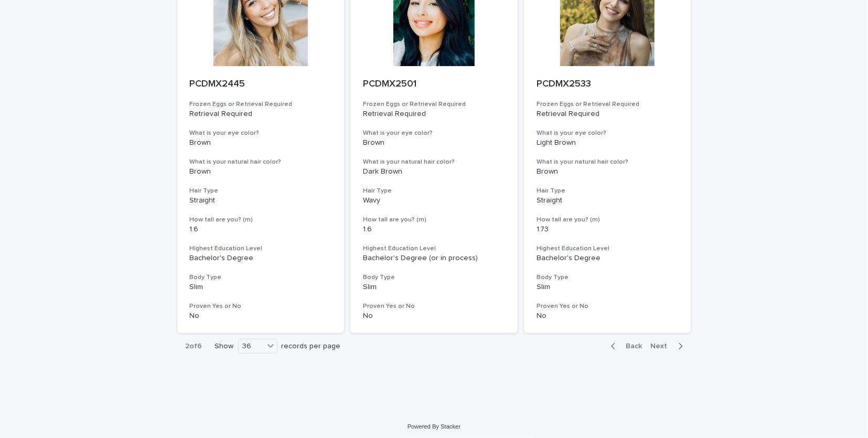 The image size is (868, 438). I want to click on span: Next, so click(662, 346).